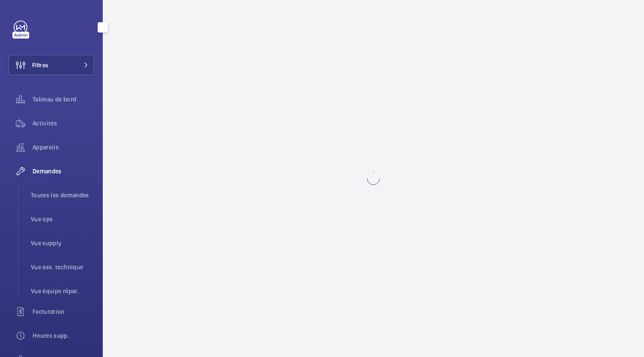  I want to click on span: Tableau de bord, so click(63, 99).